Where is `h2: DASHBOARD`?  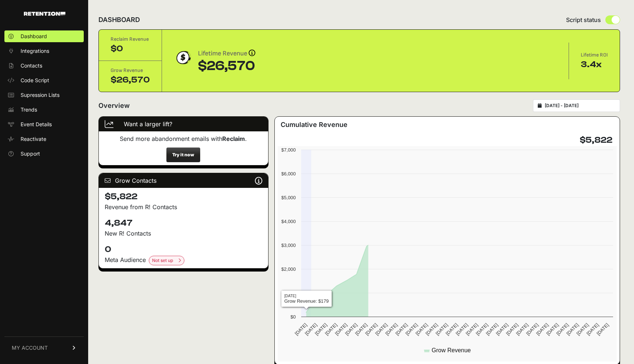
h2: DASHBOARD is located at coordinates (119, 20).